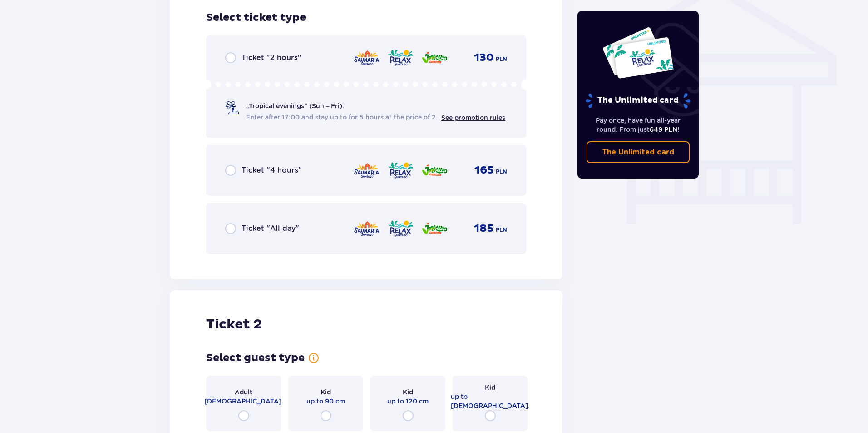 This screenshot has width=868, height=433. What do you see at coordinates (638, 125) in the screenshot?
I see `p: Pay once, have fun all-year round. From just !` at bounding box center [638, 125].